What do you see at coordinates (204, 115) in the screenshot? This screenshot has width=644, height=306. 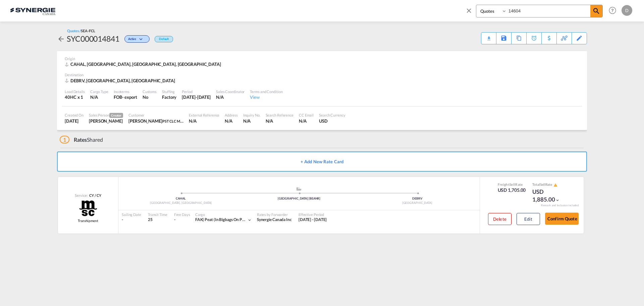 I see `div: External Reference` at bounding box center [204, 115].